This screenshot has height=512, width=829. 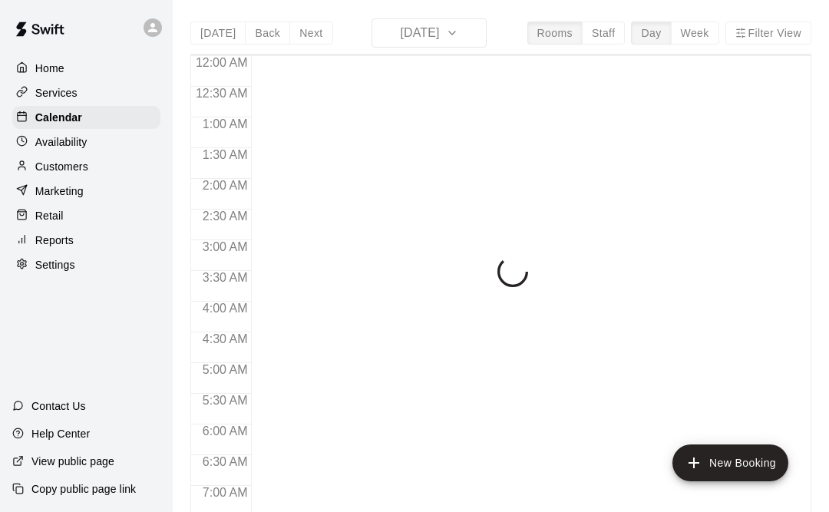 I want to click on span: 6:00 AM, so click(x=225, y=431).